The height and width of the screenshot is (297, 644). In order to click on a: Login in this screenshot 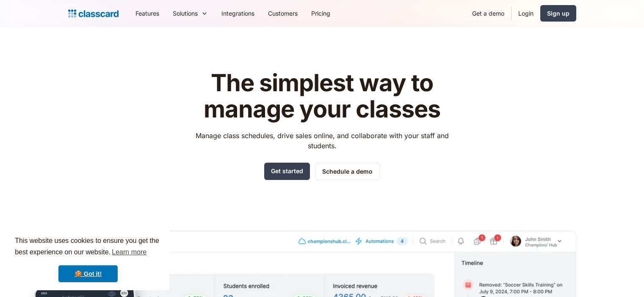, I will do `click(526, 13)`.